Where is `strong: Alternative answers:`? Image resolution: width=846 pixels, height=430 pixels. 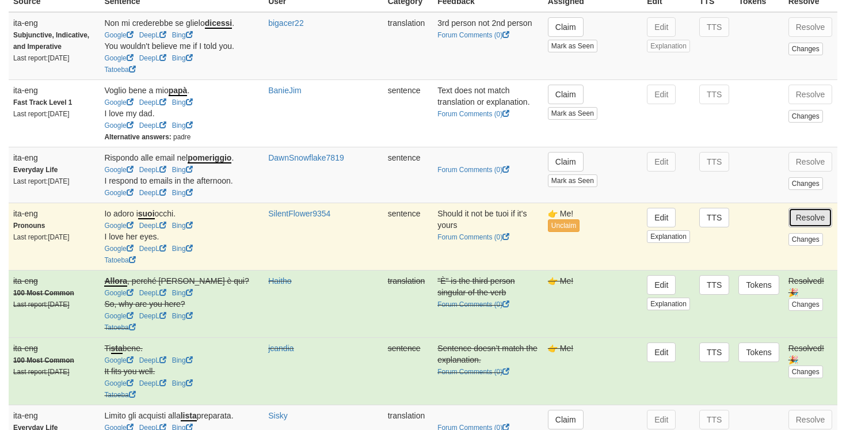 strong: Alternative answers: is located at coordinates (138, 137).